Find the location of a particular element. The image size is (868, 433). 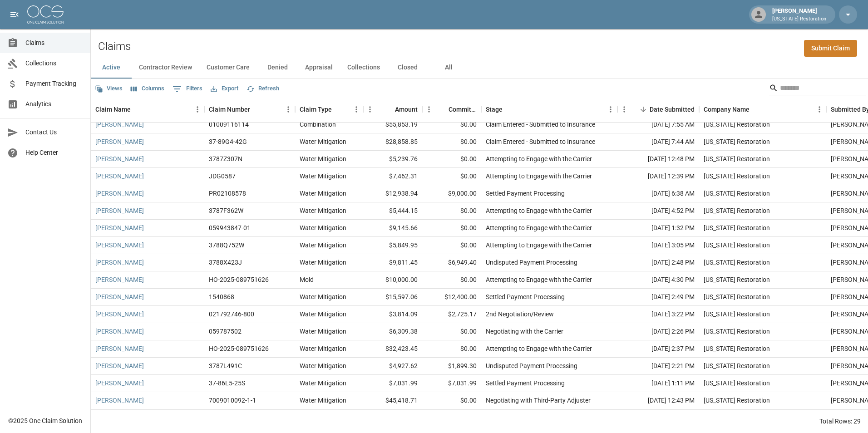

div: $12,400.00 is located at coordinates (452, 297).